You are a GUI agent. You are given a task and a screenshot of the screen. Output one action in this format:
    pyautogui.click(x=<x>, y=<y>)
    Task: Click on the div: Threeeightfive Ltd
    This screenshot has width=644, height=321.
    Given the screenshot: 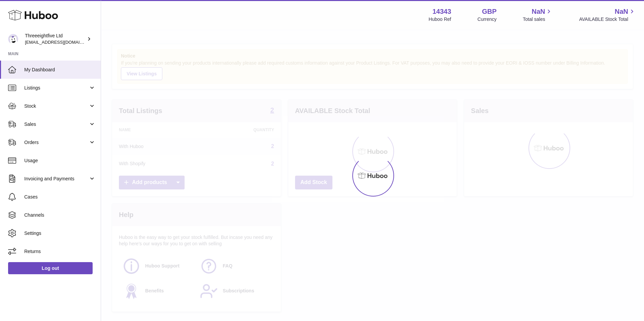 What is the action you would take?
    pyautogui.click(x=55, y=39)
    